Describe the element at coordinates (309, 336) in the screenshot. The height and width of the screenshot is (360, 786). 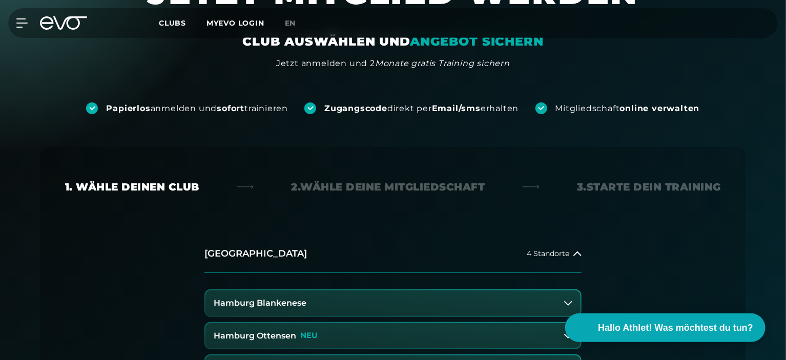
I see `p: NEU` at that location.